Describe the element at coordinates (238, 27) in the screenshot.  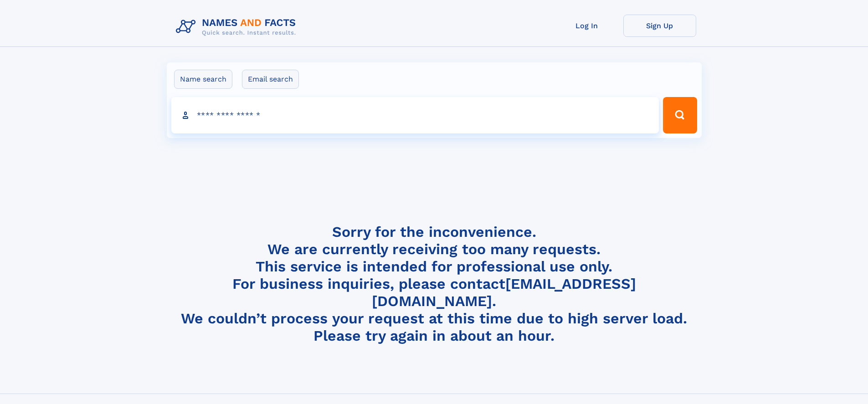
I see `img: Logo Names and Facts` at that location.